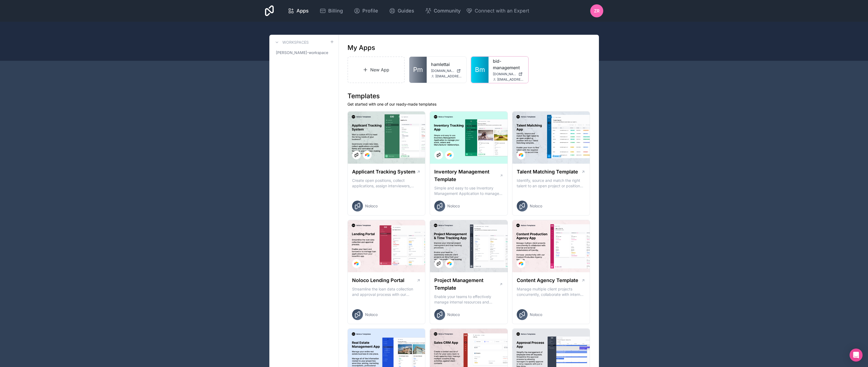  I want to click on span: Guides, so click(406, 11).